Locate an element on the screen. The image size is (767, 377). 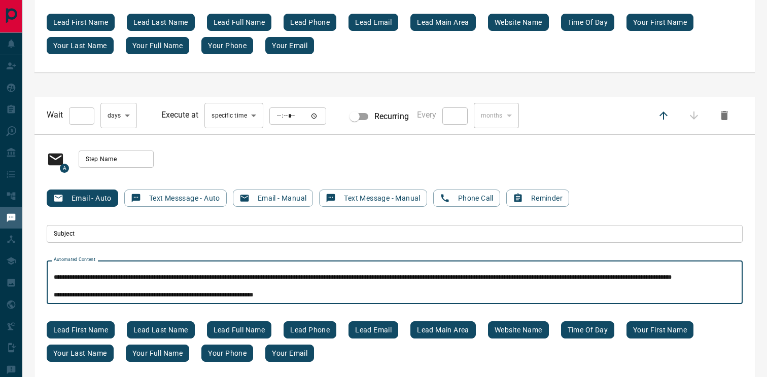
button: Email - Manual is located at coordinates (273, 198).